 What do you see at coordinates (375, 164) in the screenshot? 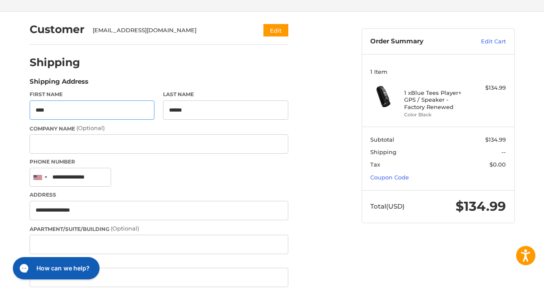
I see `span: Tax` at bounding box center [375, 164].